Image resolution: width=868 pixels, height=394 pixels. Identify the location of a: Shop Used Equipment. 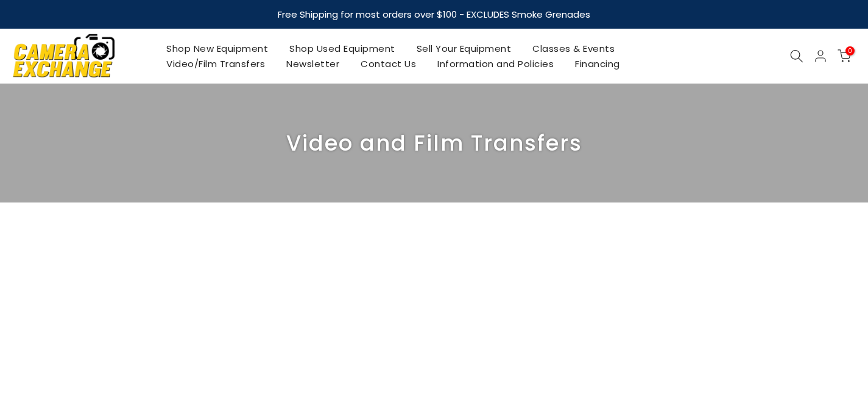
(342, 48).